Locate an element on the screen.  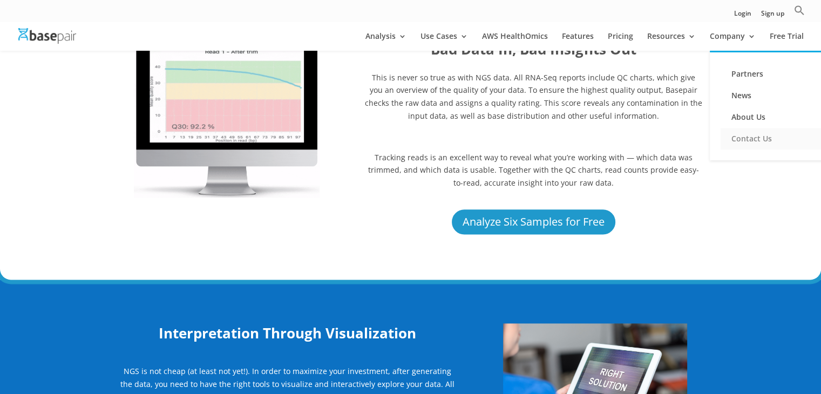
a: Company is located at coordinates (732, 42).